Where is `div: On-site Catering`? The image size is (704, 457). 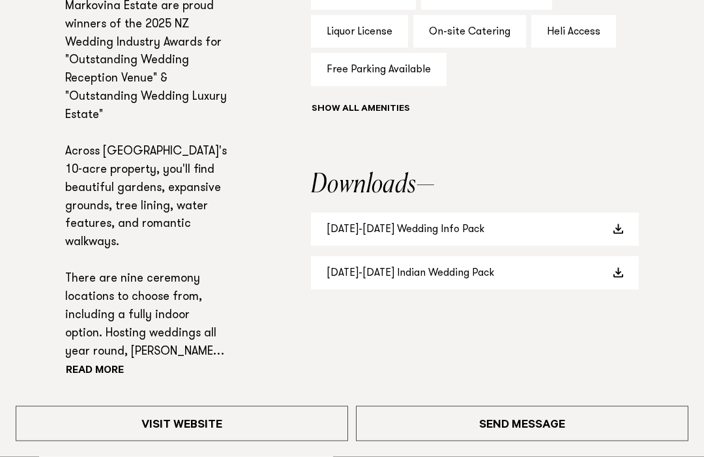 div: On-site Catering is located at coordinates (469, 32).